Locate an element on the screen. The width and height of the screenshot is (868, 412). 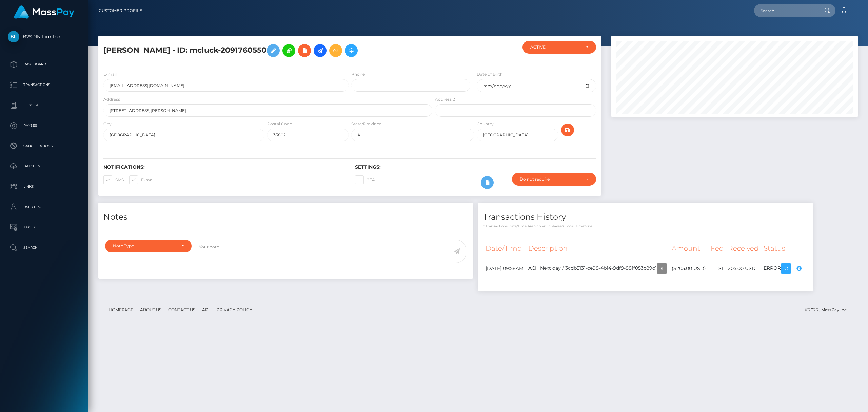
div: ACTIVE is located at coordinates (556, 47).